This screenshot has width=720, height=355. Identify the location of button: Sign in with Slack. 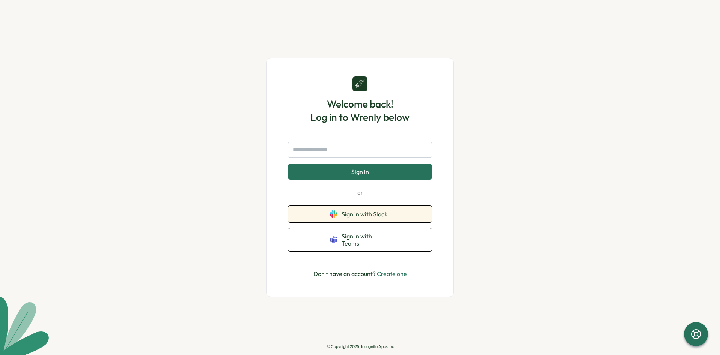
(360, 214).